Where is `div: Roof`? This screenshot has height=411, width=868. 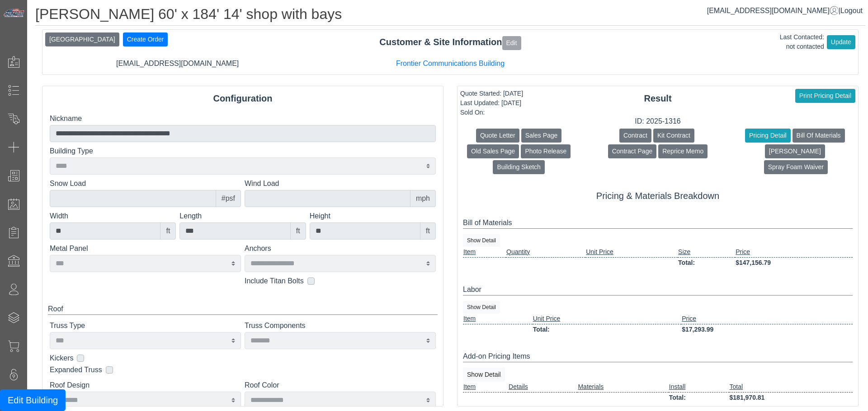
div: Roof is located at coordinates (242, 310).